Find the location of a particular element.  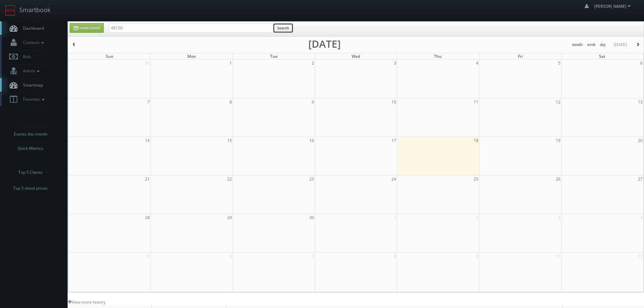

span: 28 is located at coordinates (147, 218).